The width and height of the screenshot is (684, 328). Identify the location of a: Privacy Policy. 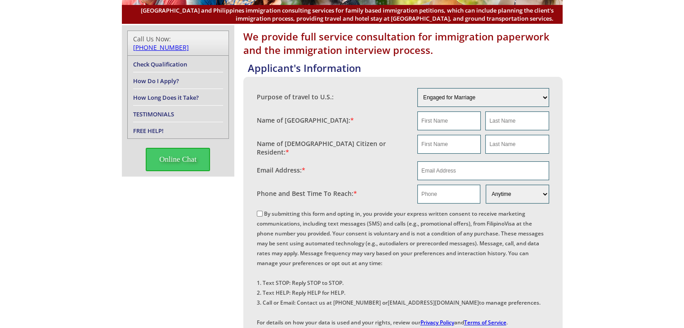
(437, 323).